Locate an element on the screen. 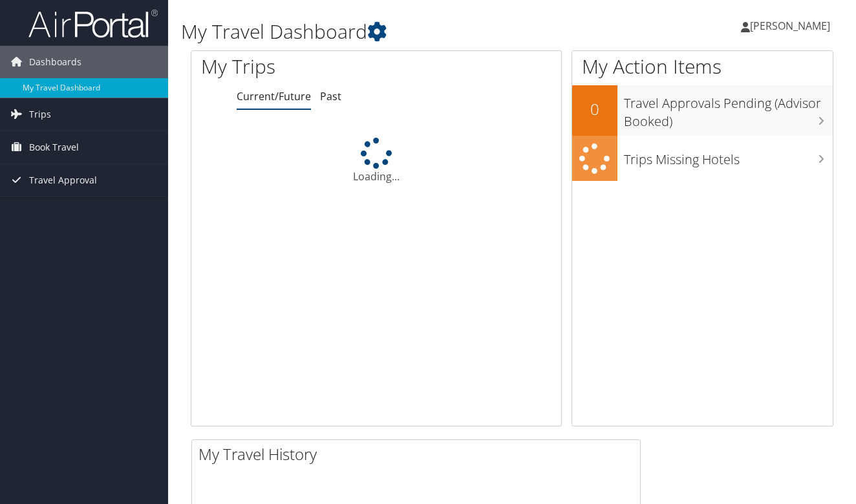  h3: Trips Missing Hotels is located at coordinates (728, 157).